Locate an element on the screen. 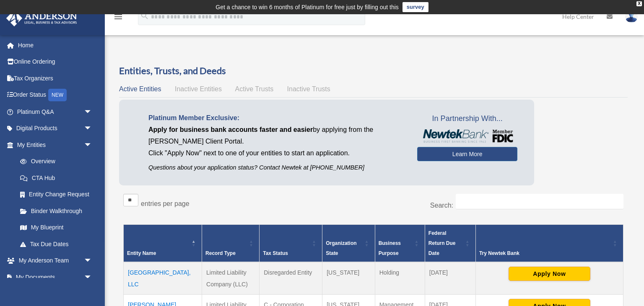 The height and width of the screenshot is (306, 644). div: Get a chance to win 6 months of Platinum for free just by filling out this is located at coordinates (307, 7).